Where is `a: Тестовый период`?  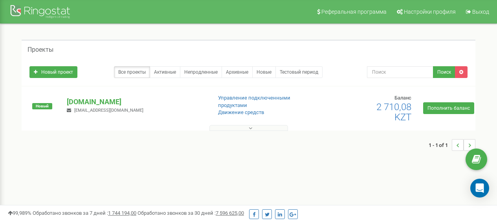 a: Тестовый период is located at coordinates (299, 72).